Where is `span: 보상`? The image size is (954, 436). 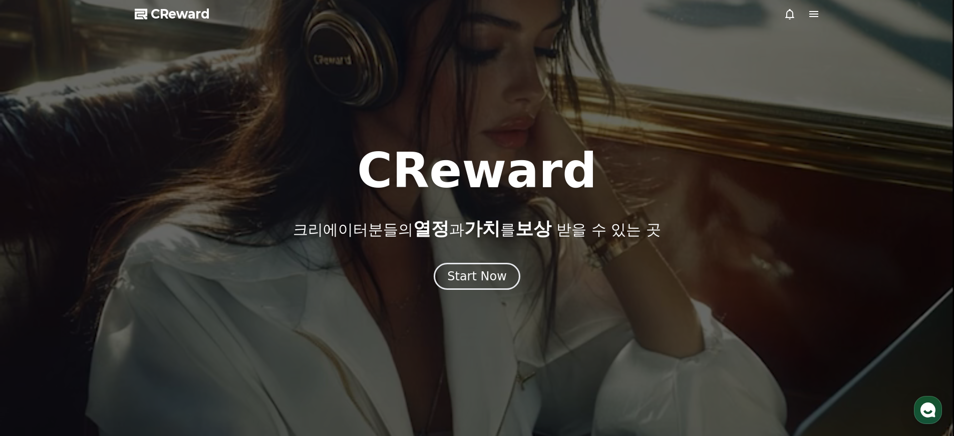 span: 보상 is located at coordinates (533, 228).